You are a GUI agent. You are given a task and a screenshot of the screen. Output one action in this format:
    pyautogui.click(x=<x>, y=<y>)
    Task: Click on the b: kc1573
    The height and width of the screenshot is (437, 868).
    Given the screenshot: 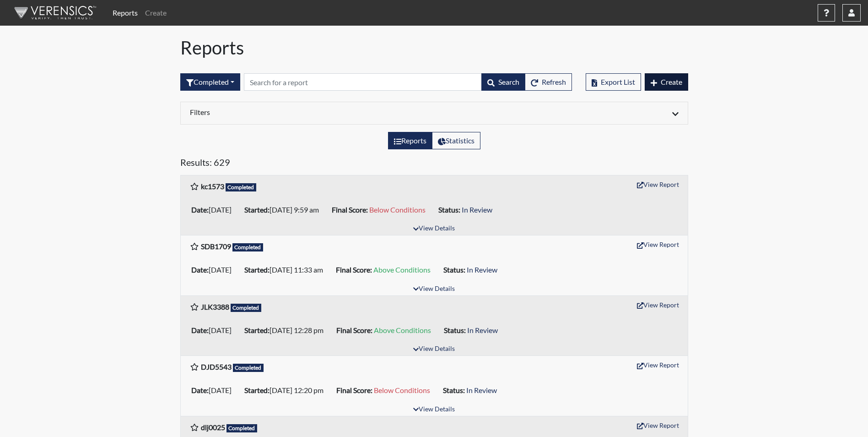 What is the action you would take?
    pyautogui.click(x=213, y=186)
    